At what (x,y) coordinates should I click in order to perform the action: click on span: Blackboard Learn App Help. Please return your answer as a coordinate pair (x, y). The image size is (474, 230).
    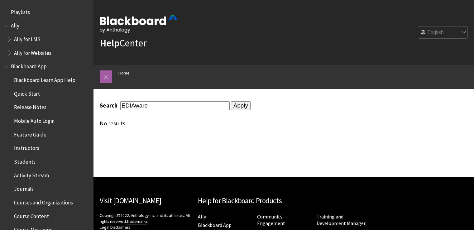
    Looking at the image, I should click on (45, 79).